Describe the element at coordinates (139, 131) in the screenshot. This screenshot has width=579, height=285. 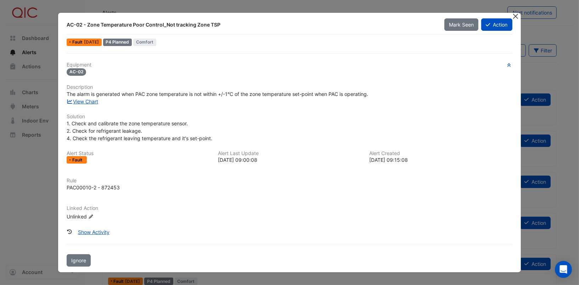
I see `span: 1. Check and calibrate the zone temperature sensor. 2. Check for refrigerant leakage. 4. Check th...` at that location.